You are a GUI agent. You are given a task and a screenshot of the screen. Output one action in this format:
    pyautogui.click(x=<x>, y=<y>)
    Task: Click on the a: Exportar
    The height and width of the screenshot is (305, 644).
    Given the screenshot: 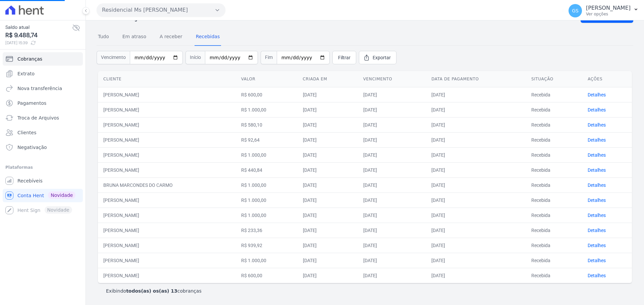 What is the action you would take?
    pyautogui.click(x=377, y=58)
    